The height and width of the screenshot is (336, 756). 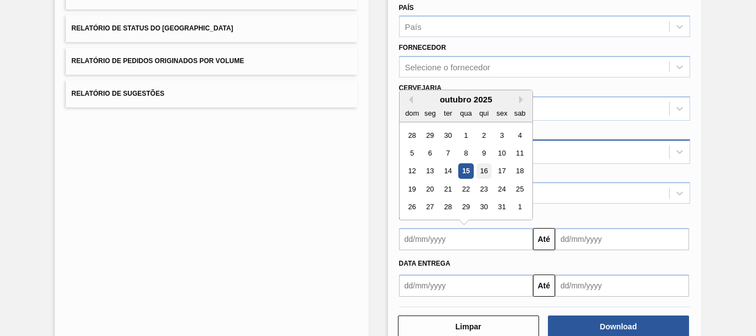 What do you see at coordinates (523, 100) in the screenshot?
I see `button: Next Month` at bounding box center [523, 100].